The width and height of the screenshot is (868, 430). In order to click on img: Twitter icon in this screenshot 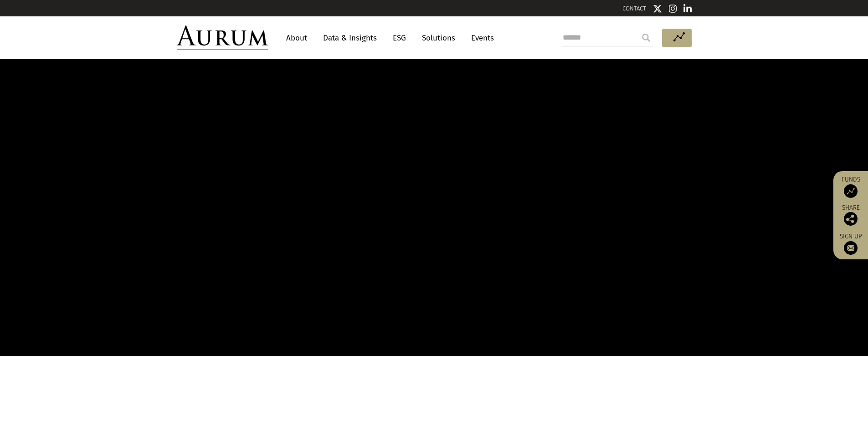, I will do `click(657, 8)`.